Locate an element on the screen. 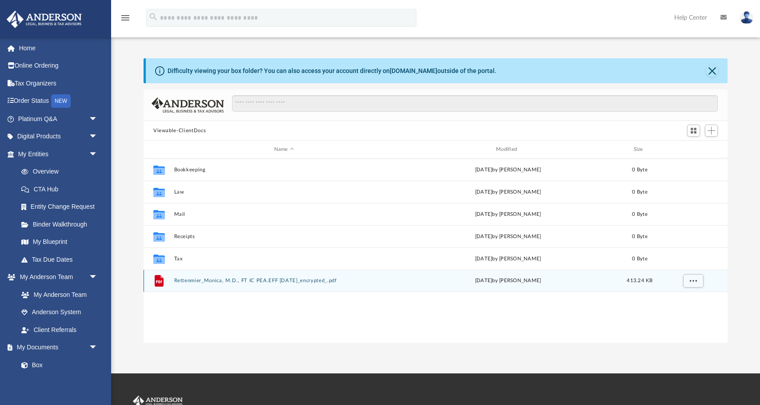 The width and height of the screenshot is (760, 405). button: Add is located at coordinates (712, 131).